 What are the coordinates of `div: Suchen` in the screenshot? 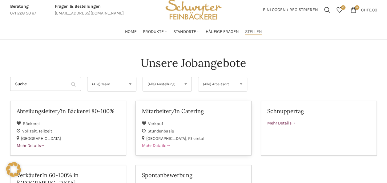 It's located at (327, 10).